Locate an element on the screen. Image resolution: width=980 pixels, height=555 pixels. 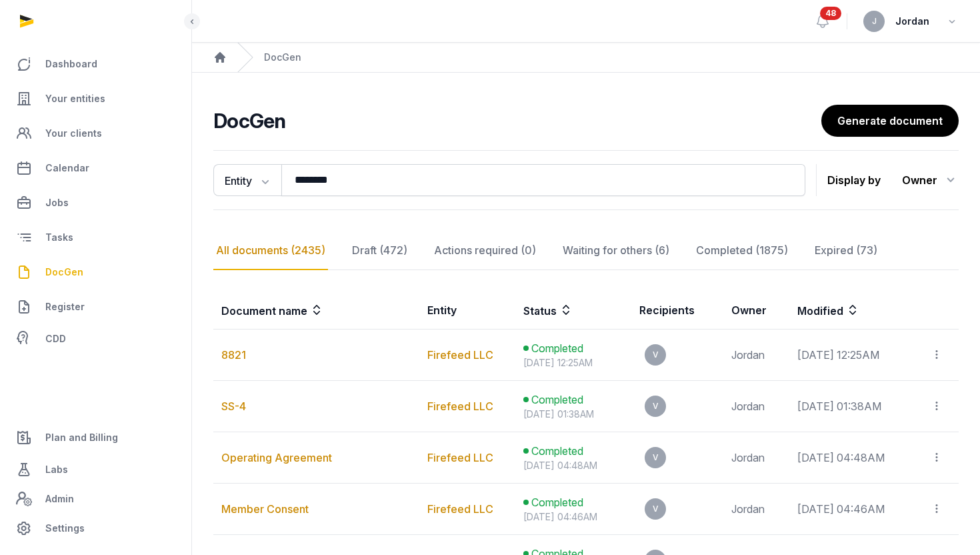
div: Actions required (0) is located at coordinates (485, 251).